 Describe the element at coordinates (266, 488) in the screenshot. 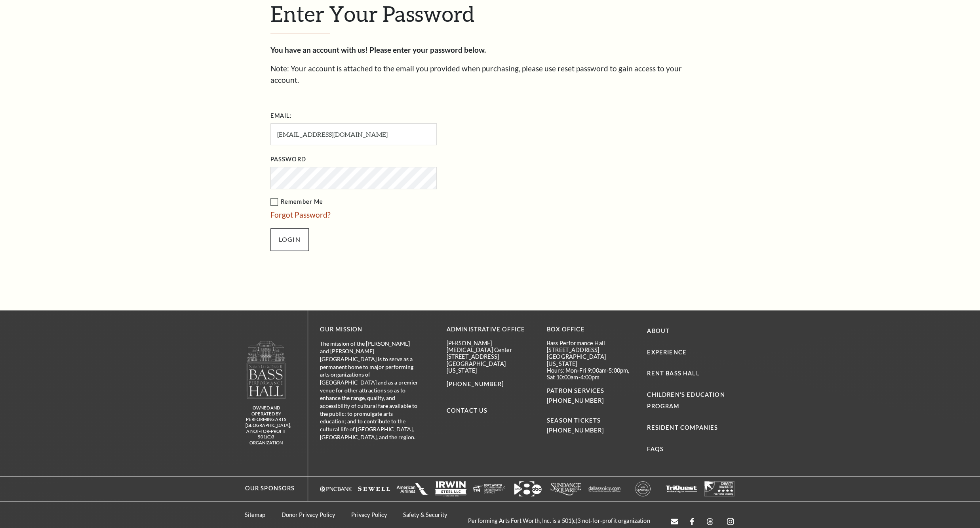

I see `p: Our Sponsors` at that location.